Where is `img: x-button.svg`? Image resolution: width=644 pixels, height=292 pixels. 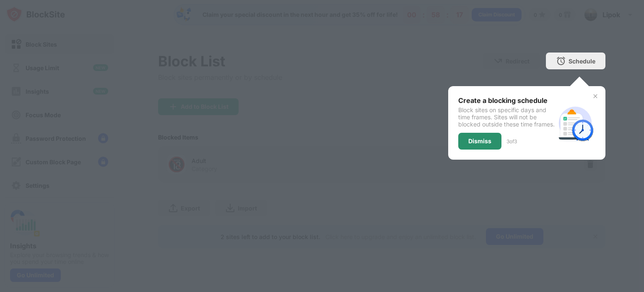
img: x-button.svg is located at coordinates (595, 96).